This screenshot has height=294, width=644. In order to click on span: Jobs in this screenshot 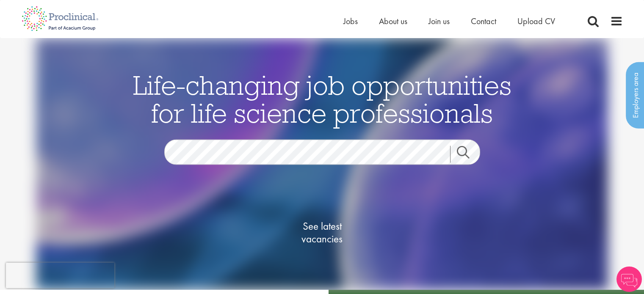, I will do `click(351, 21)`.